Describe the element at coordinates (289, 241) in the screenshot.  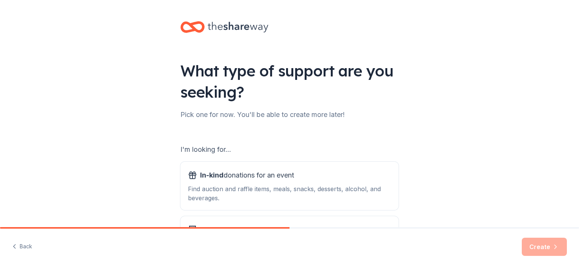
I see `button: Grantsfor my nonprofitsFind grants for projects & programming, general operations, capital, schol...` at that location.